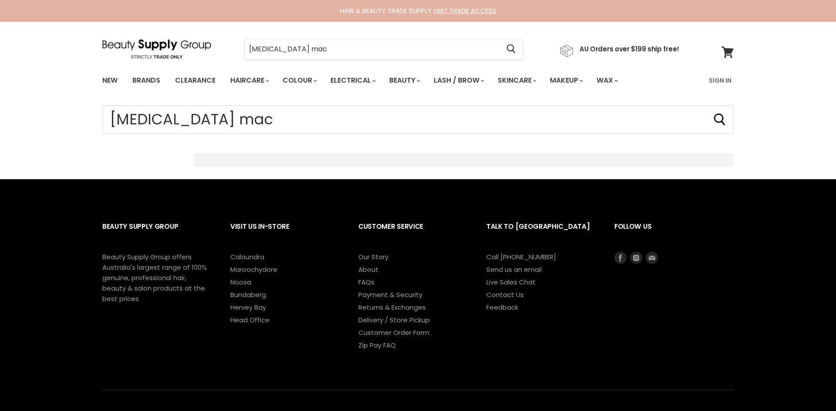 This screenshot has width=836, height=411. I want to click on a: Send us an email, so click(514, 269).